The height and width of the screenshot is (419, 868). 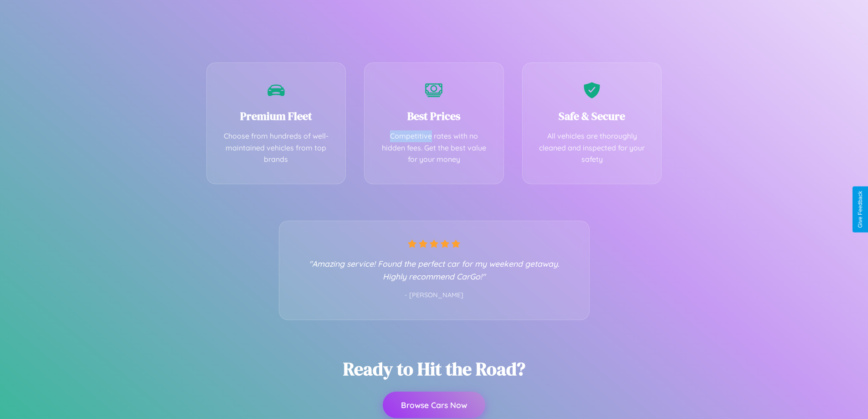 I want to click on h3: Premium Fleet, so click(x=276, y=116).